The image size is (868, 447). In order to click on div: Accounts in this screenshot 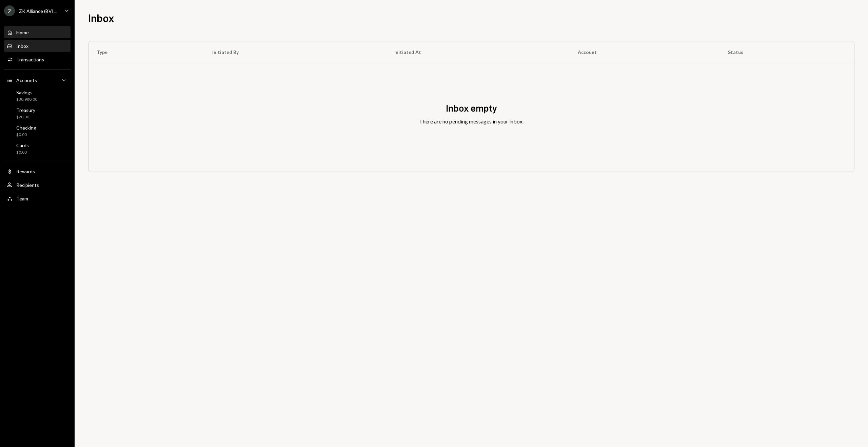, I will do `click(27, 80)`.